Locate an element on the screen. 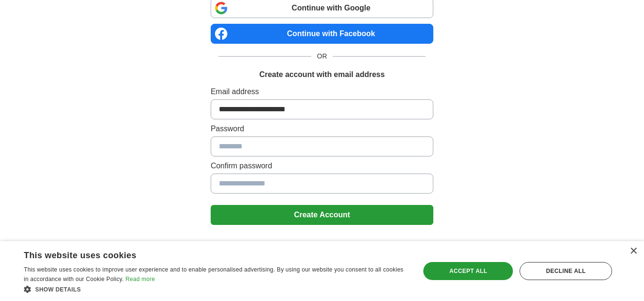 Image resolution: width=644 pixels, height=301 pixels. label: Email address is located at coordinates (322, 92).